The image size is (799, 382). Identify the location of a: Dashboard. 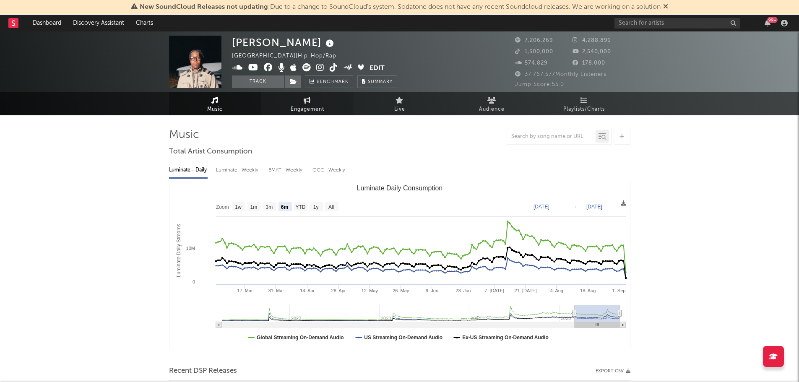
(47, 23).